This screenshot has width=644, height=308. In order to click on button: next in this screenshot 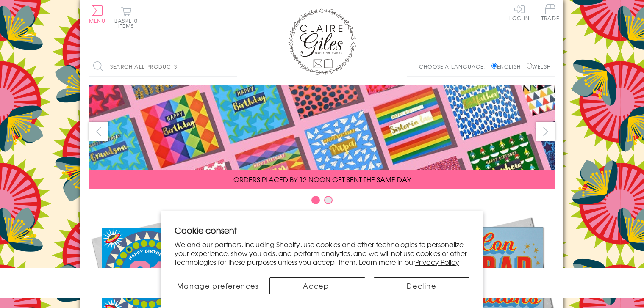, I will do `click(545, 131)`.